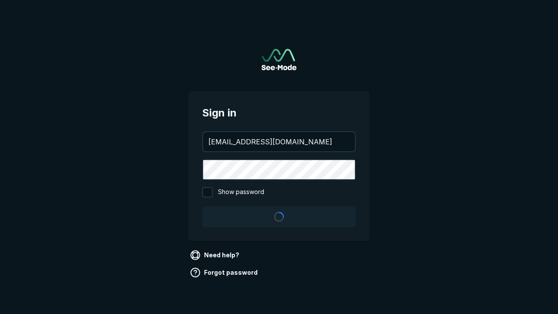 The image size is (558, 314). I want to click on a: Need help?, so click(215, 255).